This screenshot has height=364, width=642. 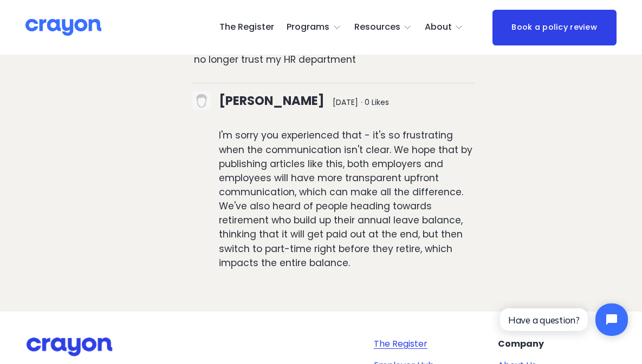 I want to click on p: I'm sorry you experienced that - it's so frustrating when the communication isn't clear. We hope ..., so click(x=347, y=198).